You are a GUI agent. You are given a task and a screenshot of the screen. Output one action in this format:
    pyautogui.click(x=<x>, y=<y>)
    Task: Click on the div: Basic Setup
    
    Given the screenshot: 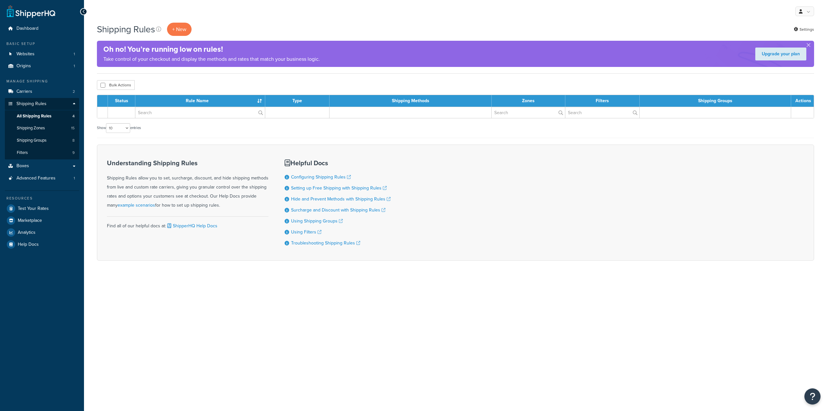 What is the action you would take?
    pyautogui.click(x=42, y=44)
    